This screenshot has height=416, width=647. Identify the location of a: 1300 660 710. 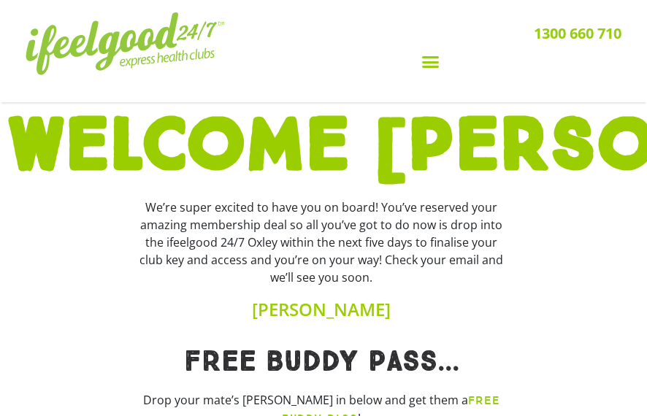
(578, 33).